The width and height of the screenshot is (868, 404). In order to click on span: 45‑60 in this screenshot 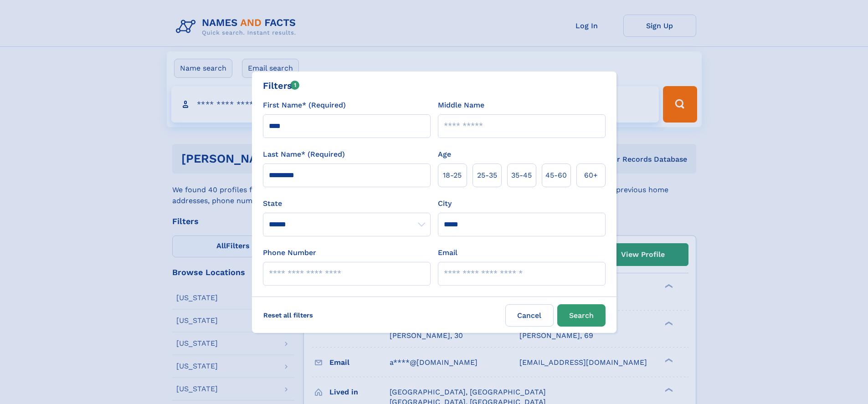, I will do `click(556, 175)`.